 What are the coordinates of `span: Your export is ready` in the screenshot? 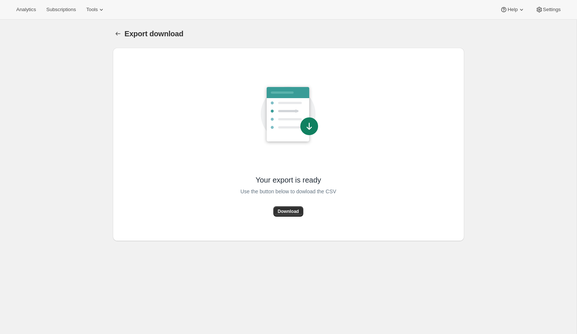 It's located at (288, 180).